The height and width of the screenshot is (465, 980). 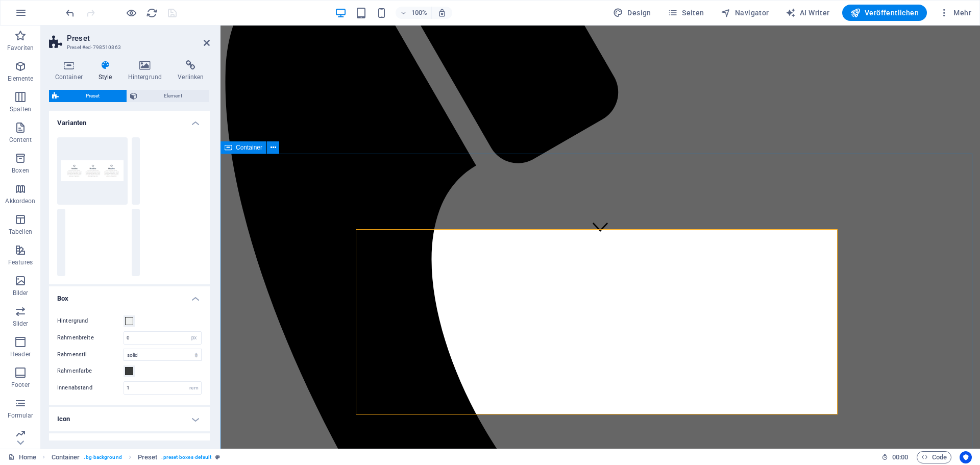 What do you see at coordinates (191, 71) in the screenshot?
I see `h4: Verlinken` at bounding box center [191, 71].